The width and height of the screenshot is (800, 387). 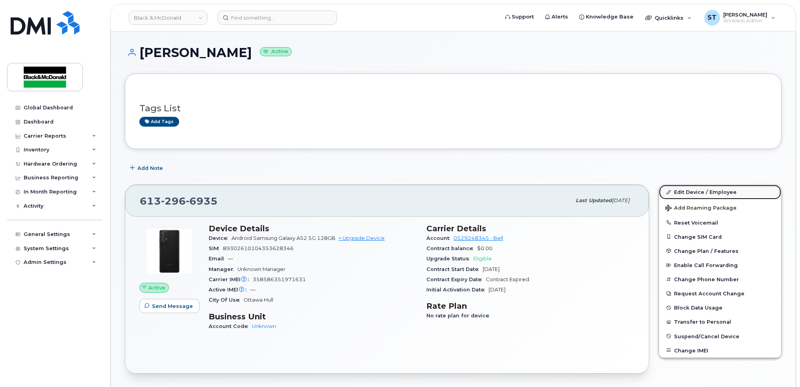 What do you see at coordinates (720, 192) in the screenshot?
I see `a: Edit Device / Employee` at bounding box center [720, 192].